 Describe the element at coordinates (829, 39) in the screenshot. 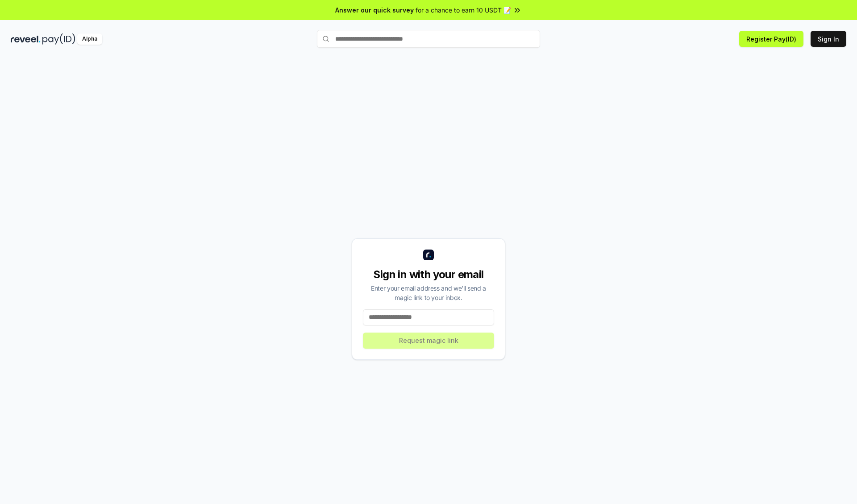

I see `button: Sign In` at that location.